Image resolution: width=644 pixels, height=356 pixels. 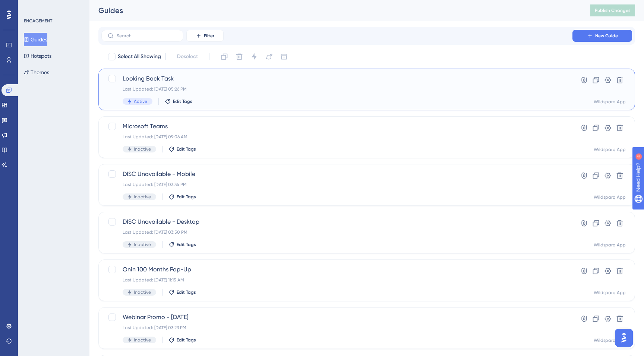 I want to click on span: Looking Back Task, so click(x=337, y=78).